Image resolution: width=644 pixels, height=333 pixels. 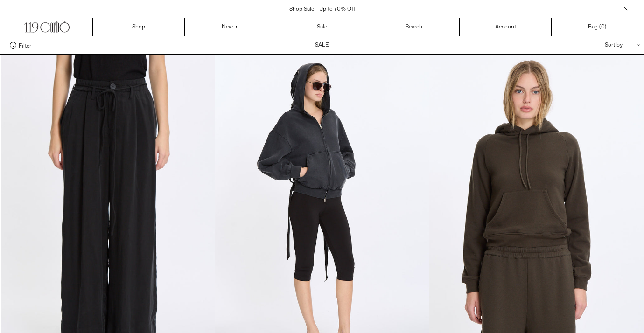 I want to click on span: Shop Sale - Up to 70% Off, so click(x=322, y=10).